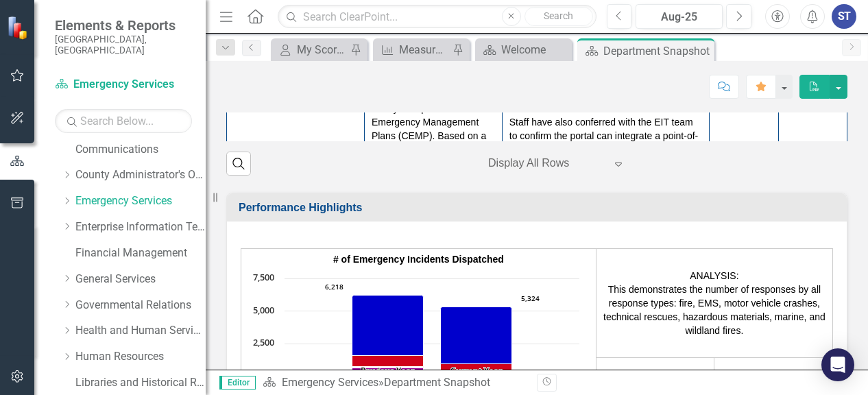 The height and width of the screenshot is (395, 868). Describe the element at coordinates (388, 367) in the screenshot. I see `g: Marine, series 4 of 16. Bar series with 1 bar.` at that location.